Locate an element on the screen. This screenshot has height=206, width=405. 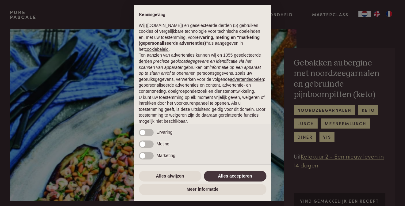
button: Alles accepteren is located at coordinates (235, 176).